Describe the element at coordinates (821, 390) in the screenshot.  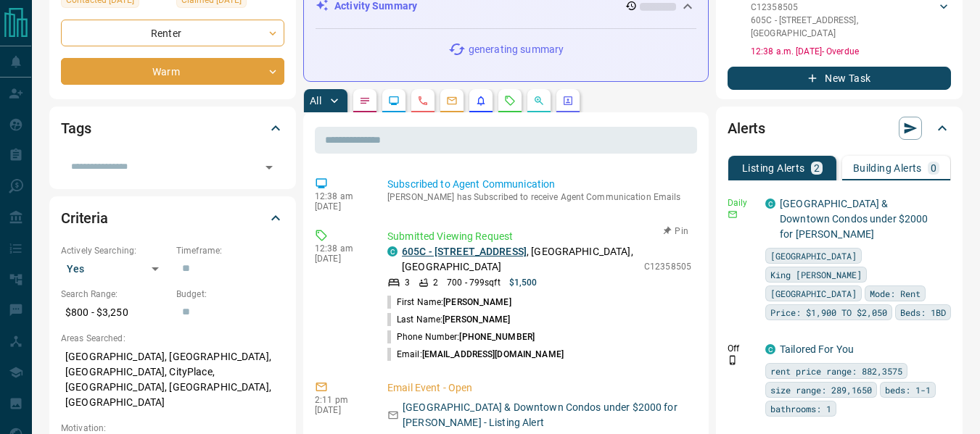
I see `span: size range: 289,1650` at that location.